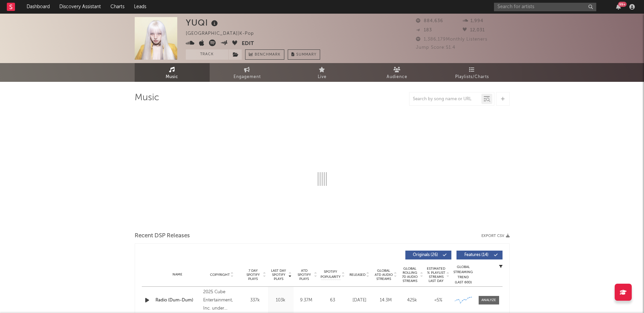  I want to click on button: Summary, so click(304, 54).